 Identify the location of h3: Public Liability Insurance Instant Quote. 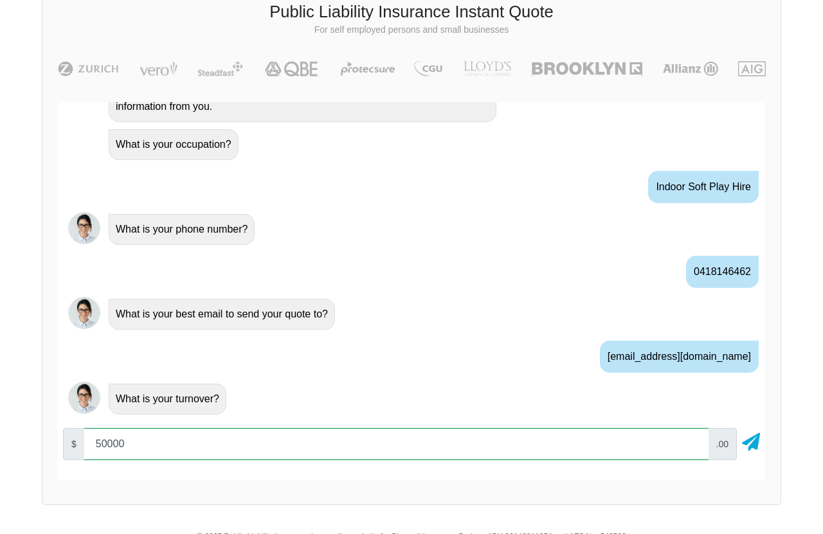
(412, 12).